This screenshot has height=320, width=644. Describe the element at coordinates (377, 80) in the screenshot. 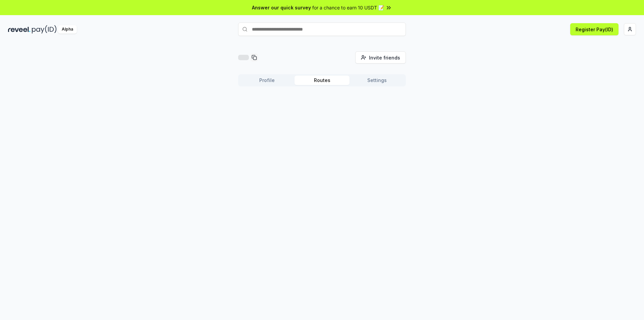

I see `button: Settings` at that location.